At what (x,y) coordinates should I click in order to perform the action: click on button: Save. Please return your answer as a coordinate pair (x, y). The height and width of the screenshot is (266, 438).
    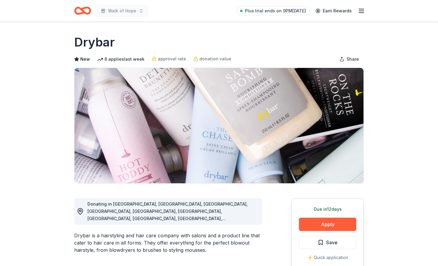
    Looking at the image, I should click on (328, 242).